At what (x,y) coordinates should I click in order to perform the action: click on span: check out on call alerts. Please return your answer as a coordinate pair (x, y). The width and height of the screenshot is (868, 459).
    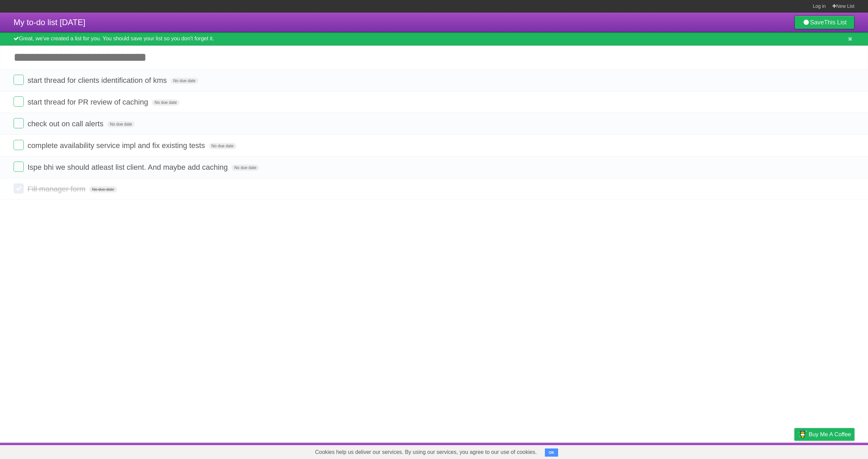
    Looking at the image, I should click on (66, 123).